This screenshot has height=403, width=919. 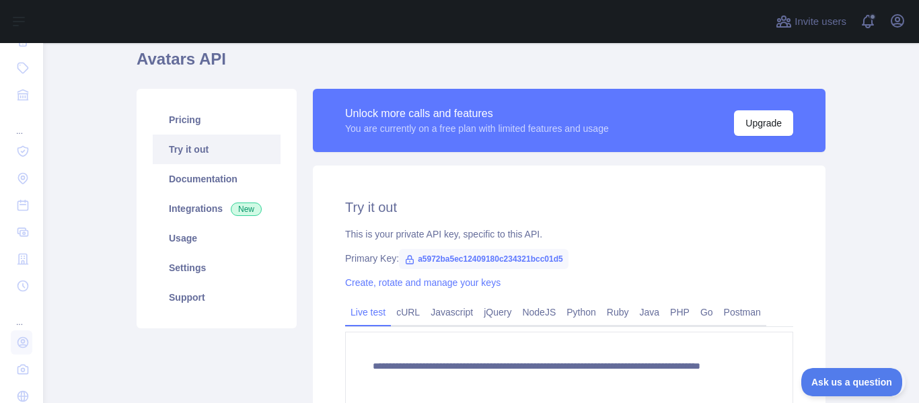 What do you see at coordinates (217, 238) in the screenshot?
I see `a: Usage` at bounding box center [217, 238].